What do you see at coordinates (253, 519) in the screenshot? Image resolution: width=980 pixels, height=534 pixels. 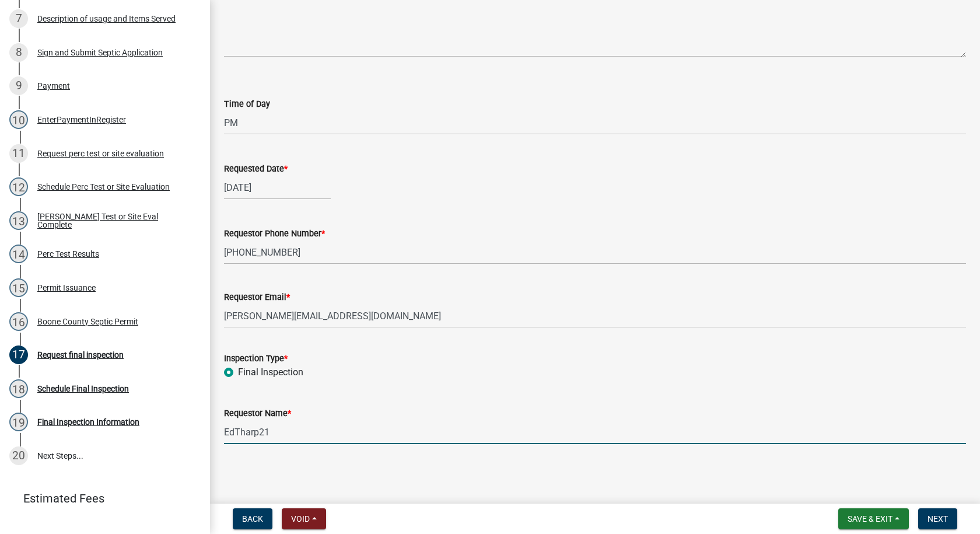 I see `span: Back` at bounding box center [253, 519].